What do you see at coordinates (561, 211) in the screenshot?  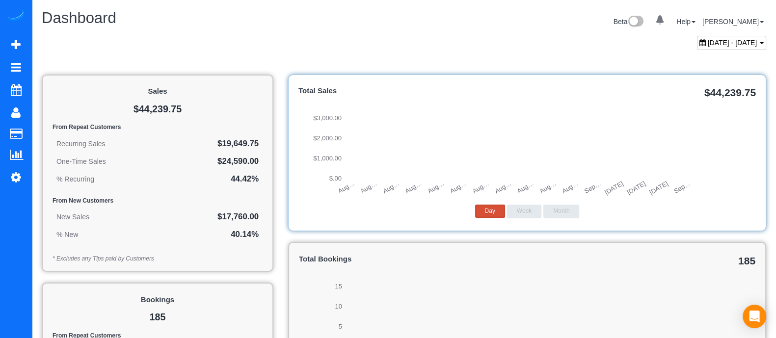 I see `button: Month` at bounding box center [561, 211].